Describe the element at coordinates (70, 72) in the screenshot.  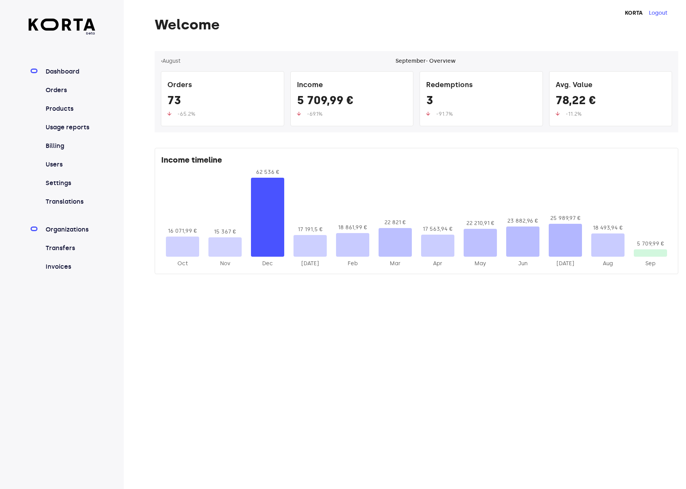
I see `a: Dashboard` at that location.